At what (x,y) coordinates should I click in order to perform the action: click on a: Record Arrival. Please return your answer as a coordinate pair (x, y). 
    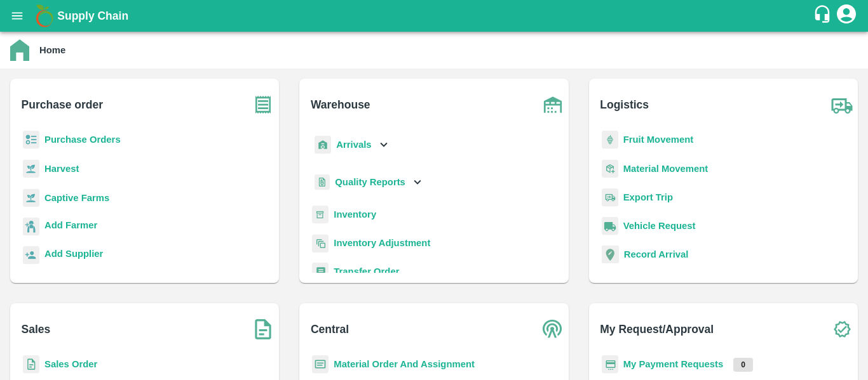
    Looking at the image, I should click on (657, 254).